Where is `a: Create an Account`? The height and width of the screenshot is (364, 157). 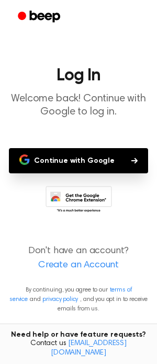
a: Create an Account is located at coordinates (79, 265).